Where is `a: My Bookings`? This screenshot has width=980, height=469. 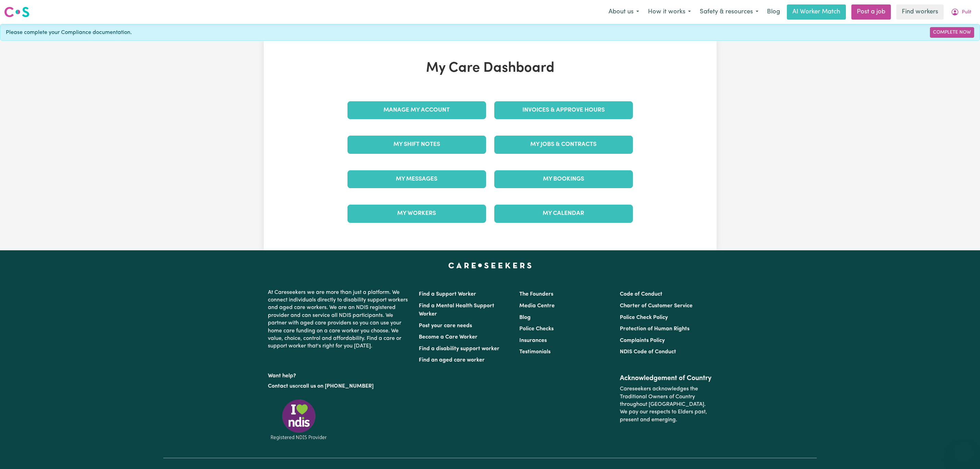 a: My Bookings is located at coordinates (563, 180).